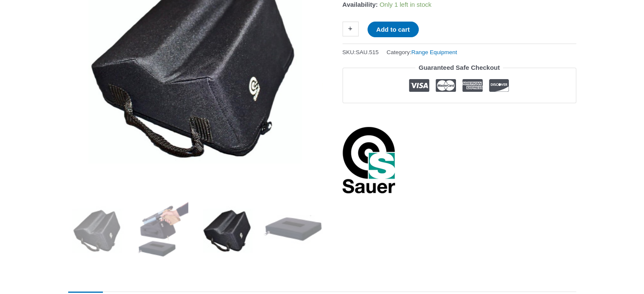 This screenshot has height=294, width=644. I want to click on span: Only 1 left in stock, so click(405, 4).